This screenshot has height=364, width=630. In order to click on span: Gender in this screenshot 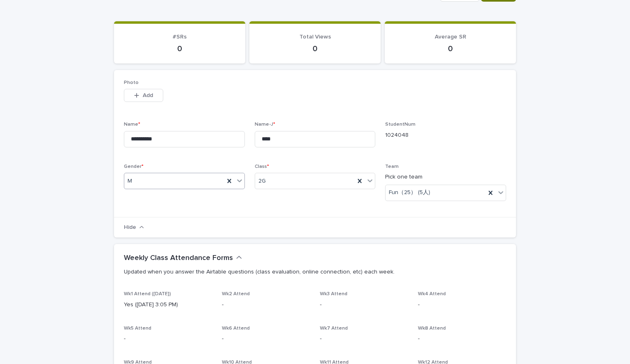, I will do `click(134, 167)`.